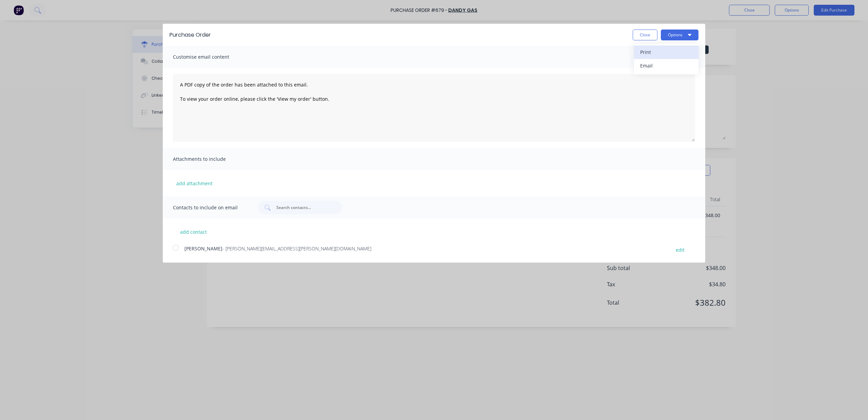  Describe the element at coordinates (194, 183) in the screenshot. I see `button: add attachment` at that location.